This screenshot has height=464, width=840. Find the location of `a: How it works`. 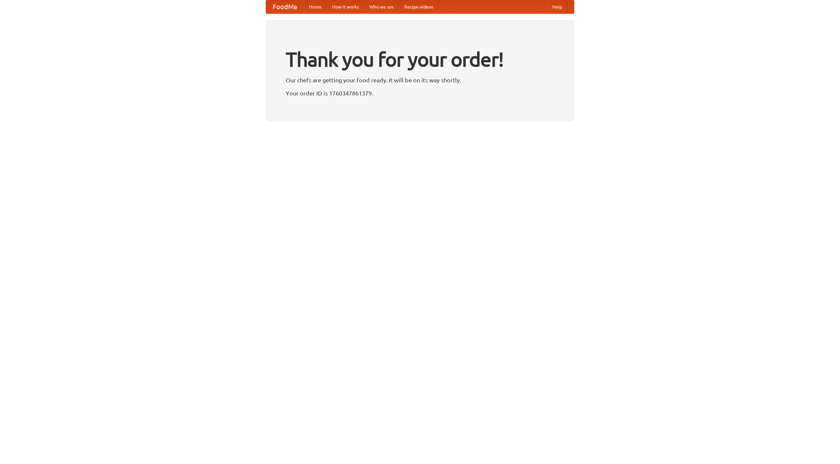

a: How it works is located at coordinates (346, 7).